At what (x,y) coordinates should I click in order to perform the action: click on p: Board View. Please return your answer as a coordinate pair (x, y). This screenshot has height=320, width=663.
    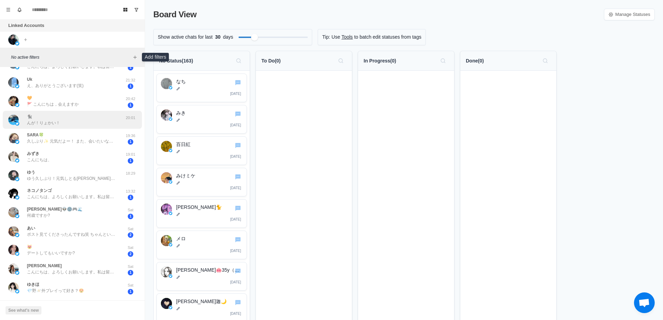
    Looking at the image, I should click on (175, 15).